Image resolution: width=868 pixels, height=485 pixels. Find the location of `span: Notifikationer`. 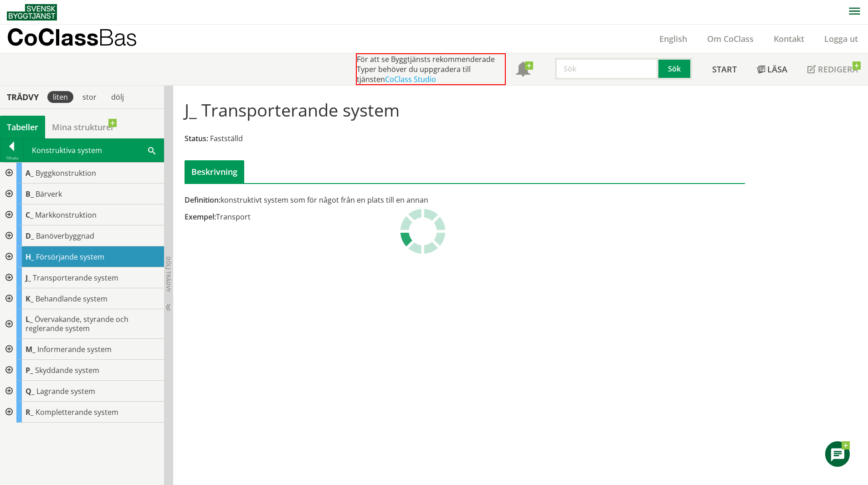

span: Notifikationer is located at coordinates (523, 70).